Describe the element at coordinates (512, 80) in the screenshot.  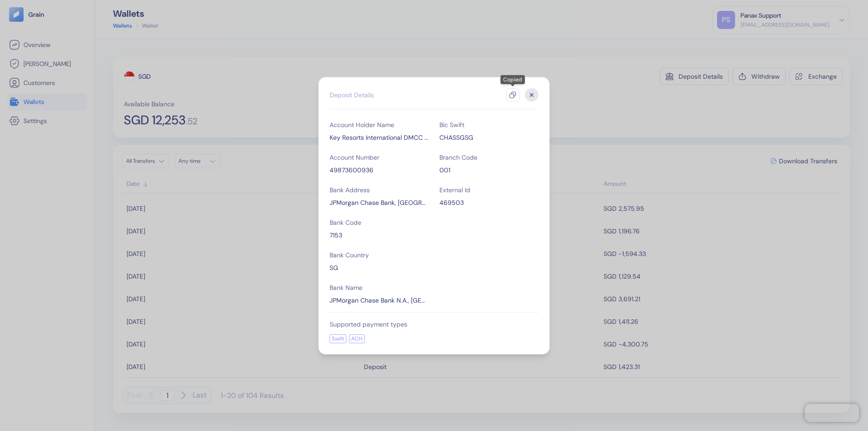
I see `div: Copied` at that location.